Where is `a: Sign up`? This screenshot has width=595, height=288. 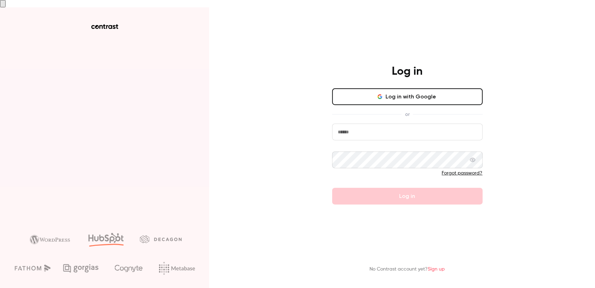 a: Sign up is located at coordinates (437, 269).